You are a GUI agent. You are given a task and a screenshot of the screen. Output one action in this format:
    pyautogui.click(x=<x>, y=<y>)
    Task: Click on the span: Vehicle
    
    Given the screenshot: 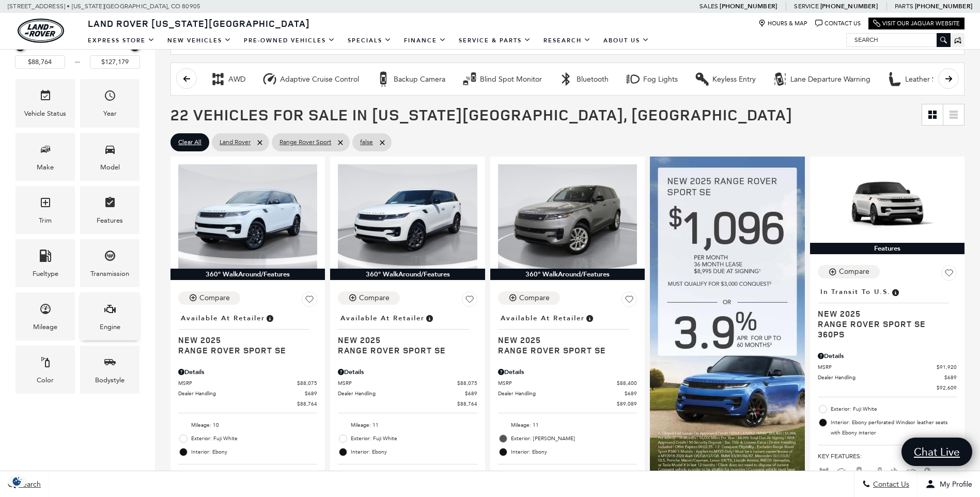 What is the action you would take?
    pyautogui.click(x=46, y=97)
    